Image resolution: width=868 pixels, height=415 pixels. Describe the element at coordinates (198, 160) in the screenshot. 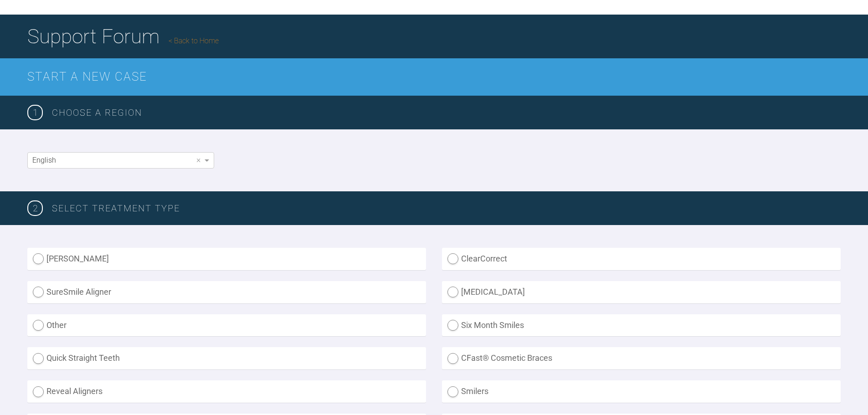

I see `span: Clear value` at that location.